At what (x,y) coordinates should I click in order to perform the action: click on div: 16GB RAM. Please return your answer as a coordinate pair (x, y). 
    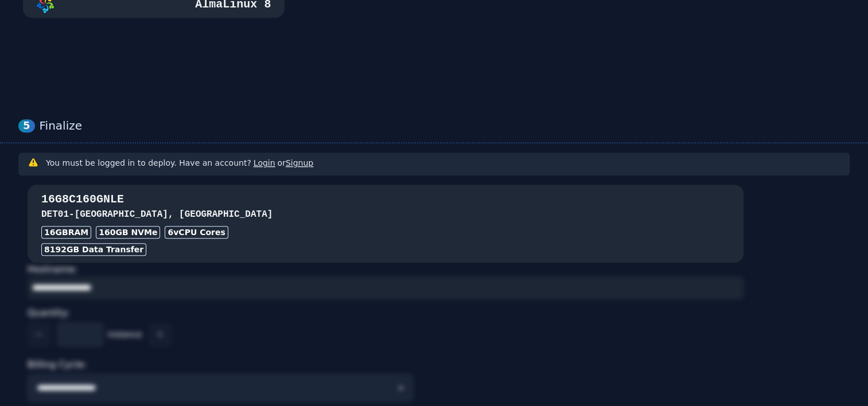
    Looking at the image, I should click on (66, 232).